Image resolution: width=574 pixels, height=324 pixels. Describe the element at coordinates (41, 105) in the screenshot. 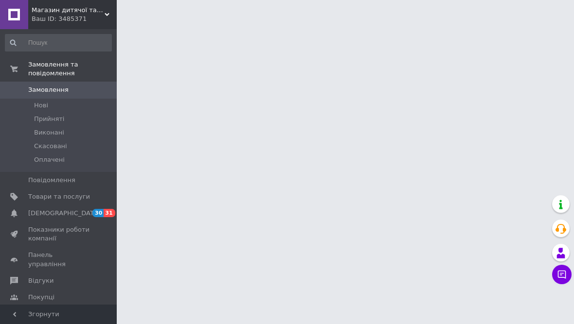

I see `span: Нові` at that location.